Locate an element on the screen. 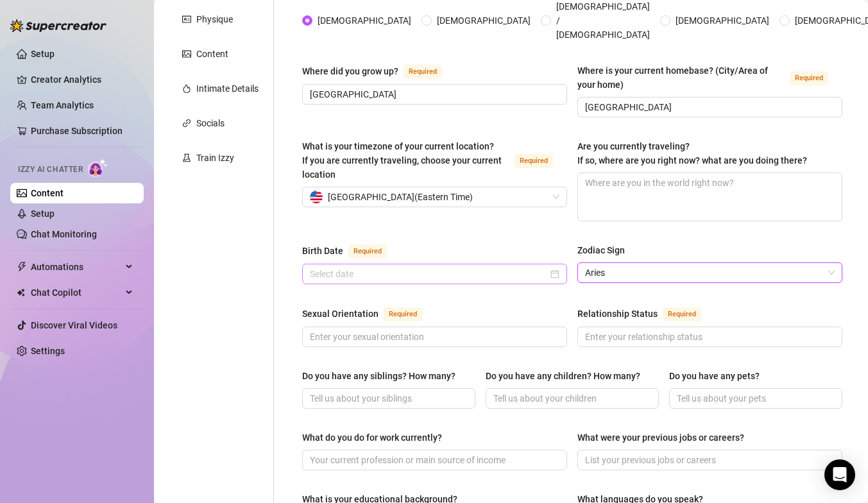 This screenshot has width=868, height=503. label: Relationship Status is located at coordinates (646, 314).